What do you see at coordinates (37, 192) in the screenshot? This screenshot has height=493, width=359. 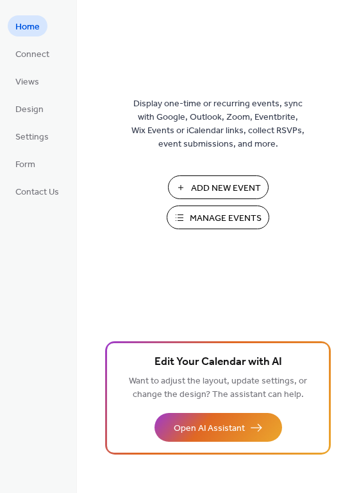 I see `span: Contact Us` at bounding box center [37, 192].